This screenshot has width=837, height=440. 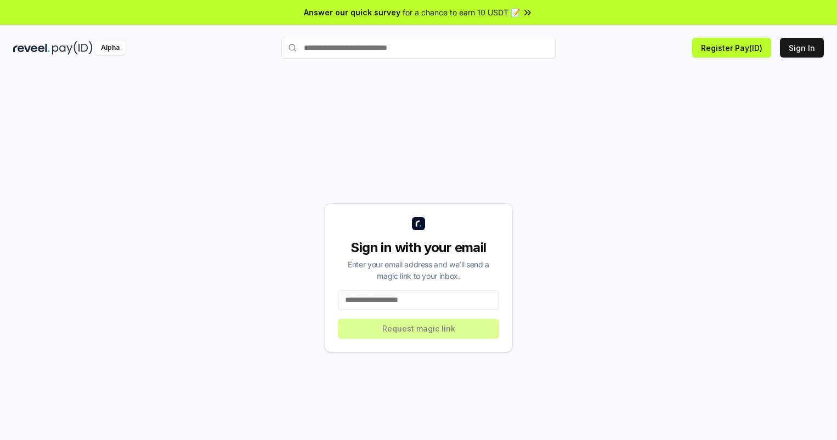 I want to click on span: for a chance to earn 10 USDT 📝, so click(x=461, y=12).